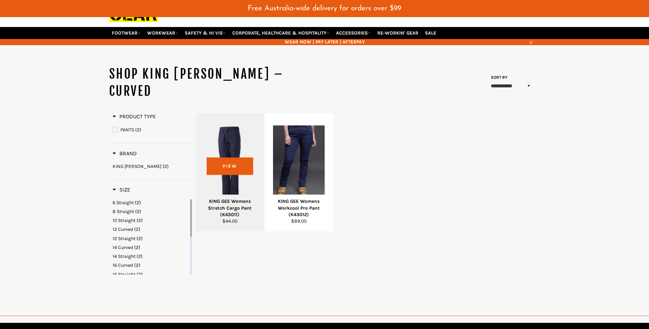 The image size is (649, 329). I want to click on div: KING GEE Womens Workcool Pro Pant (K43012), so click(299, 208).